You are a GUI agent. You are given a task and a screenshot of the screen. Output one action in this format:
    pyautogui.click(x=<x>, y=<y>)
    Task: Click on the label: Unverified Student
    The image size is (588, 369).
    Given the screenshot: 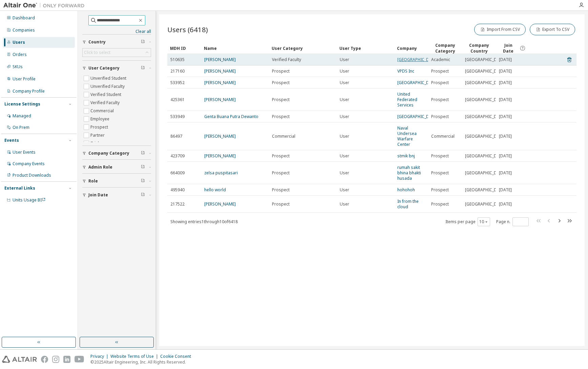 What is the action you would take?
    pyautogui.click(x=109, y=78)
    